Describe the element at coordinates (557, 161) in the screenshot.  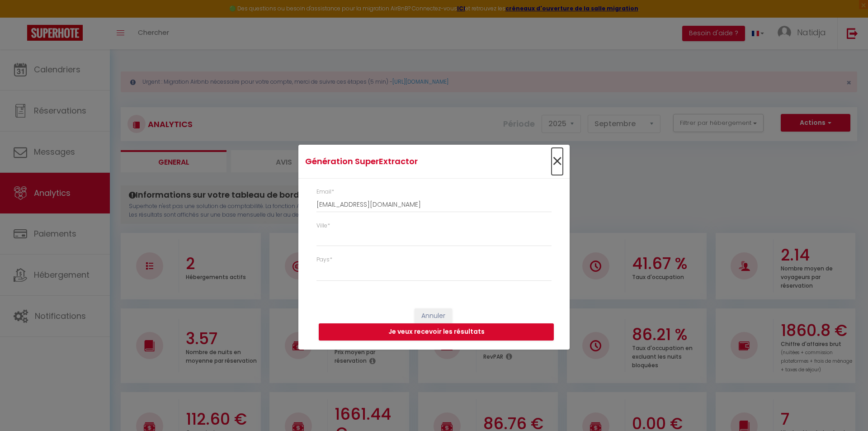
I see `button: Close` at that location.